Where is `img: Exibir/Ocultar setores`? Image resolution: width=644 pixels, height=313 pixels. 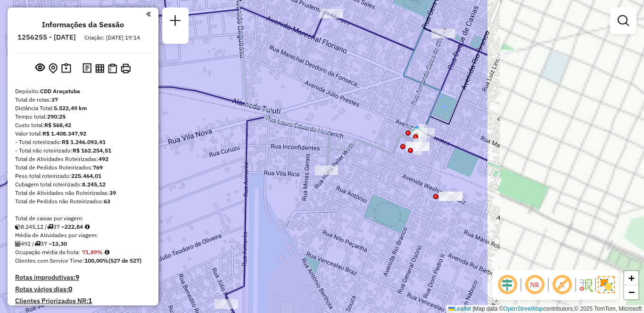
img: Exibir/Ocultar setores is located at coordinates (606, 285).